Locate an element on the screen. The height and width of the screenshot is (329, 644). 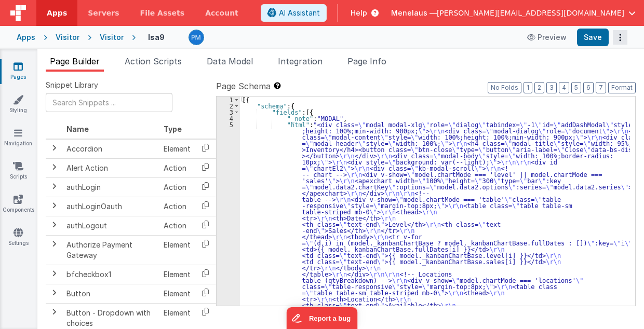
div: 4 is located at coordinates (228, 118).